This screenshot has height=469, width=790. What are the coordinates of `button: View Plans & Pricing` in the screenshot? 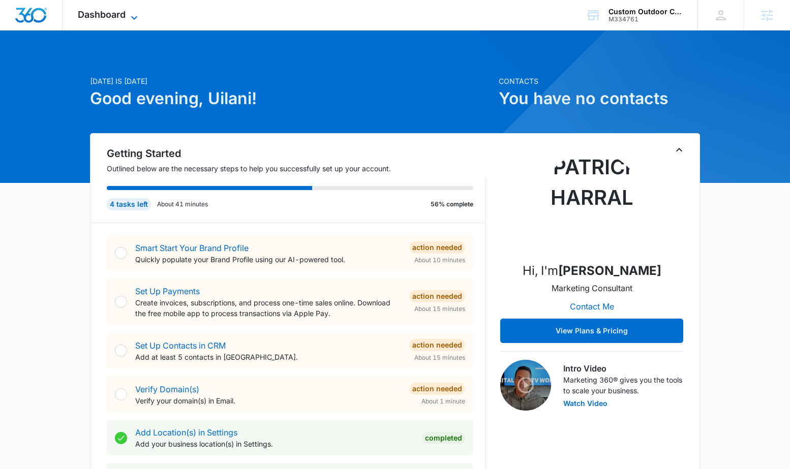 It's located at (592, 331).